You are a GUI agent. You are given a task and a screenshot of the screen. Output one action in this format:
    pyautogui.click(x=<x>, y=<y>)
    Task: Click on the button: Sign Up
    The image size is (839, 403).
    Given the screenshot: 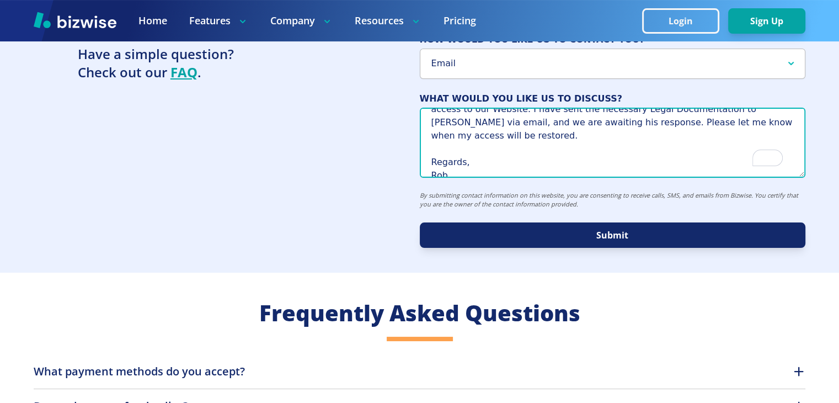 What is the action you would take?
    pyautogui.click(x=767, y=21)
    